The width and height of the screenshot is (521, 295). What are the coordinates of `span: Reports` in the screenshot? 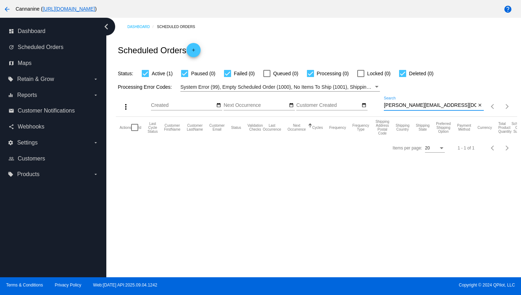 It's located at (27, 95).